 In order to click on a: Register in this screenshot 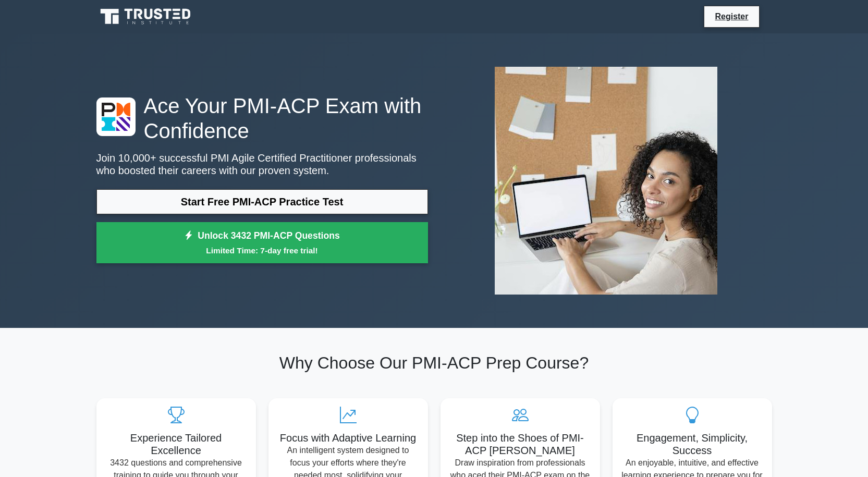, I will do `click(731, 16)`.